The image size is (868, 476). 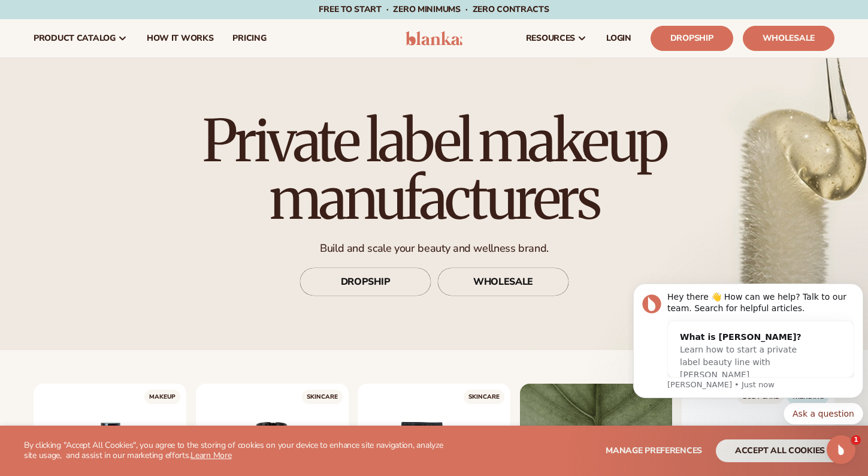 What do you see at coordinates (789, 38) in the screenshot?
I see `a: Wholesale` at bounding box center [789, 38].